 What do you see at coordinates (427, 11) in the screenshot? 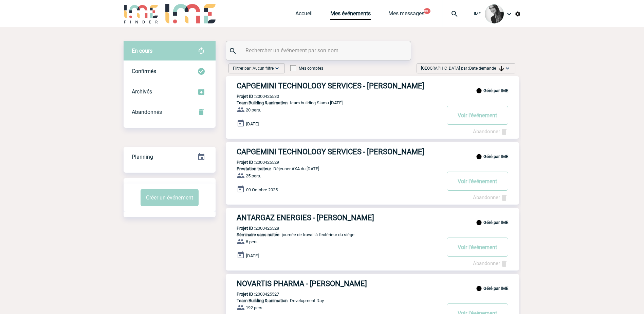
I see `button: 99+` at bounding box center [427, 11].